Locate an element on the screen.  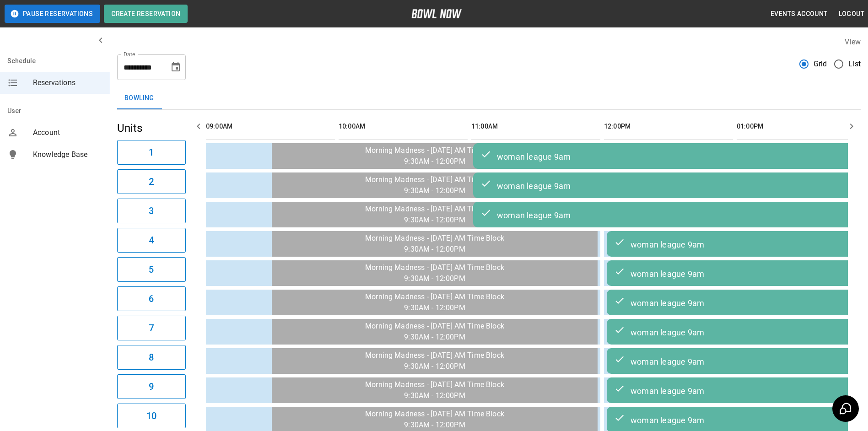
button: 3 is located at coordinates (151, 211).